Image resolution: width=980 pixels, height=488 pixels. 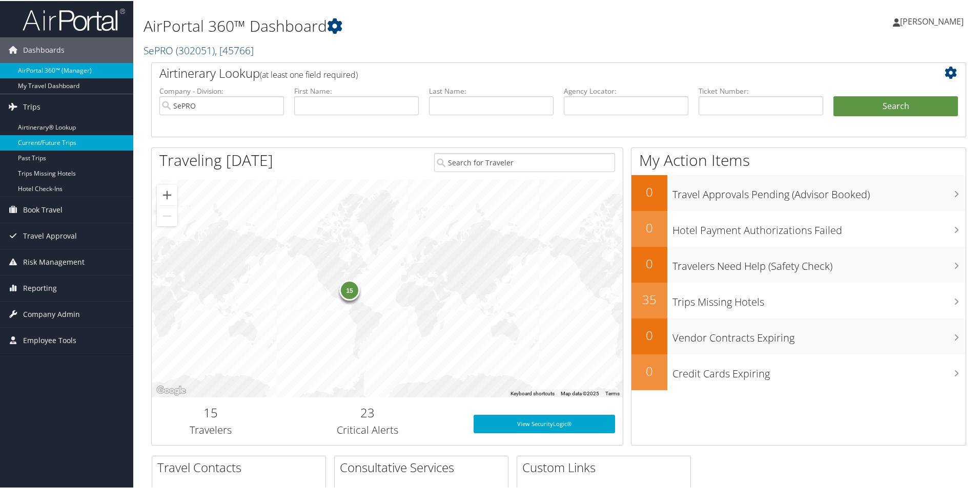 What do you see at coordinates (649, 298) in the screenshot?
I see `h2: 35` at bounding box center [649, 298].